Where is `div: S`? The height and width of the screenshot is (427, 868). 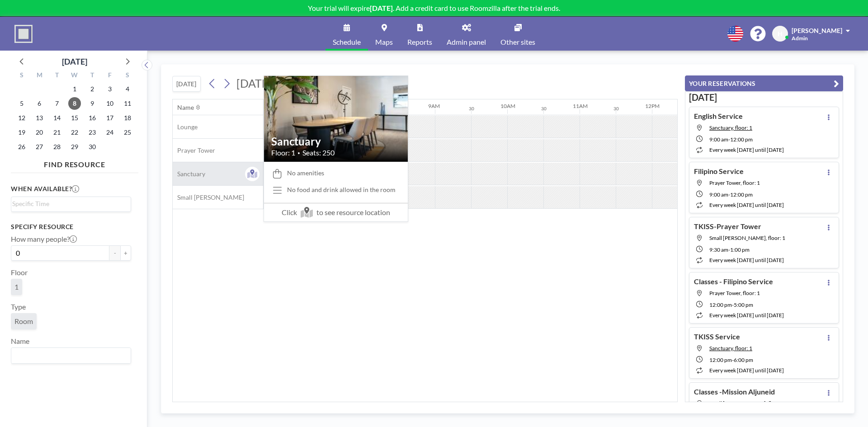 div: S is located at coordinates (127, 76).